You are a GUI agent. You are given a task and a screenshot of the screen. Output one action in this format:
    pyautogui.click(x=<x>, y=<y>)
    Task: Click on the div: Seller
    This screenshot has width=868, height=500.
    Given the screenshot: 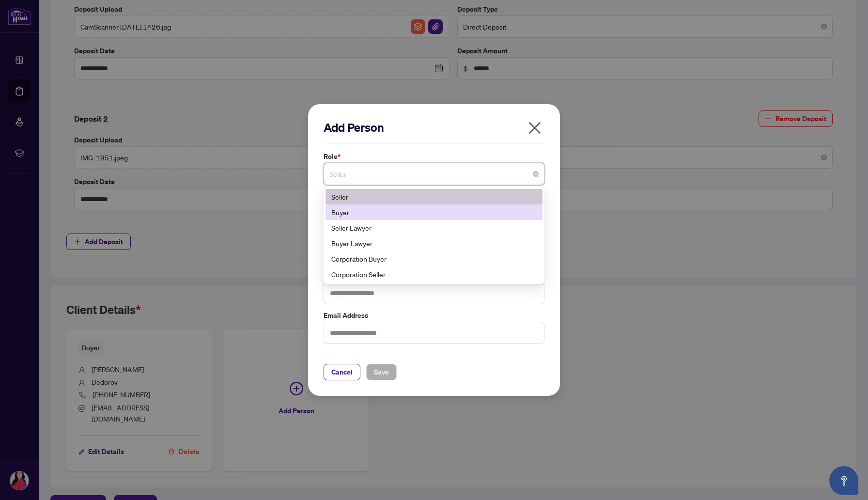 What is the action you would take?
    pyautogui.click(x=434, y=196)
    